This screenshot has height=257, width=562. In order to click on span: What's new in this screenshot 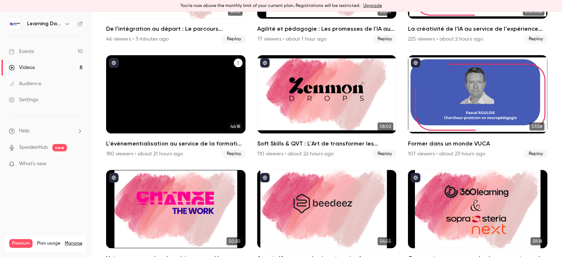, I will do `click(33, 164)`.